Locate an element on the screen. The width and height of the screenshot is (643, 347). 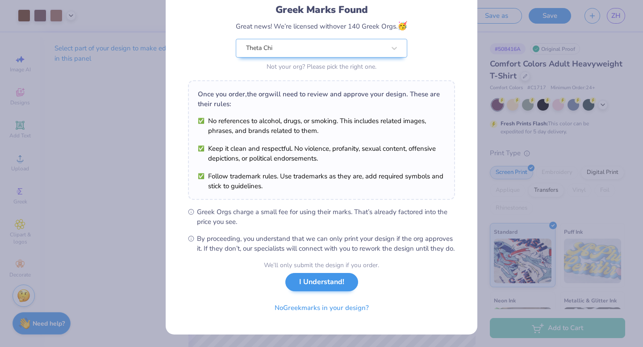
span: By proceeding, you understand that we can only print your design if the org approves it. If they ... is located at coordinates (326, 244).